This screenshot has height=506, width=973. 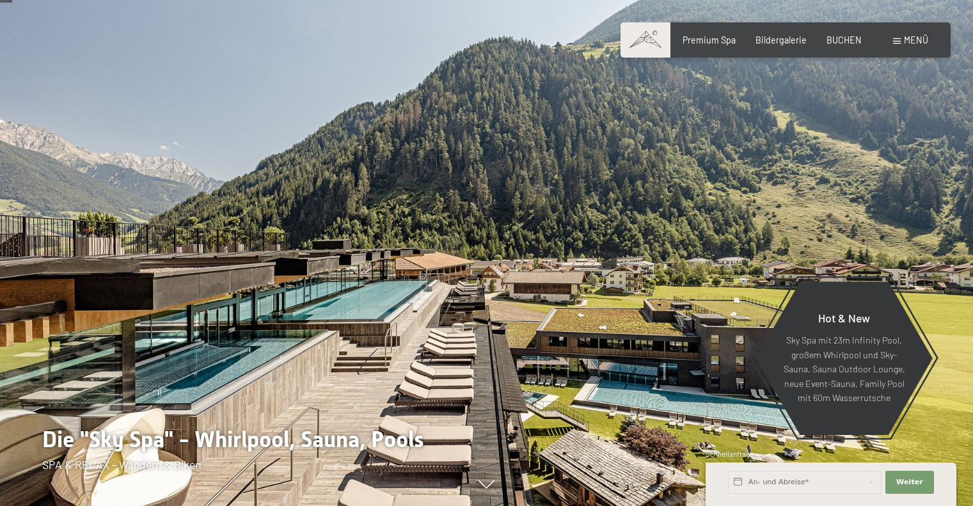 I want to click on span: Weiter, so click(x=910, y=482).